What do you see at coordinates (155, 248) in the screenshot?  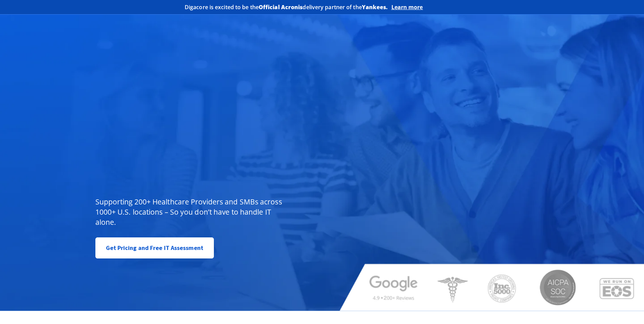 I see `span: Get Pricing and Free IT Assessment` at bounding box center [155, 248].